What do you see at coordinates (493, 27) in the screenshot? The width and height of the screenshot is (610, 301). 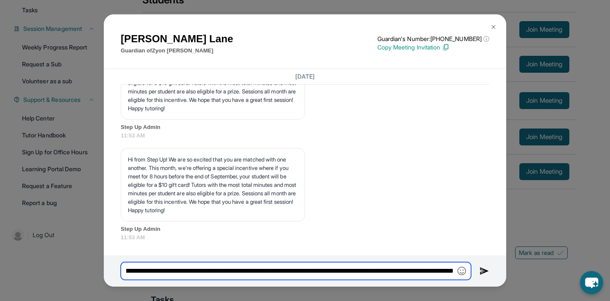 I see `img: Close Icon` at bounding box center [493, 27].